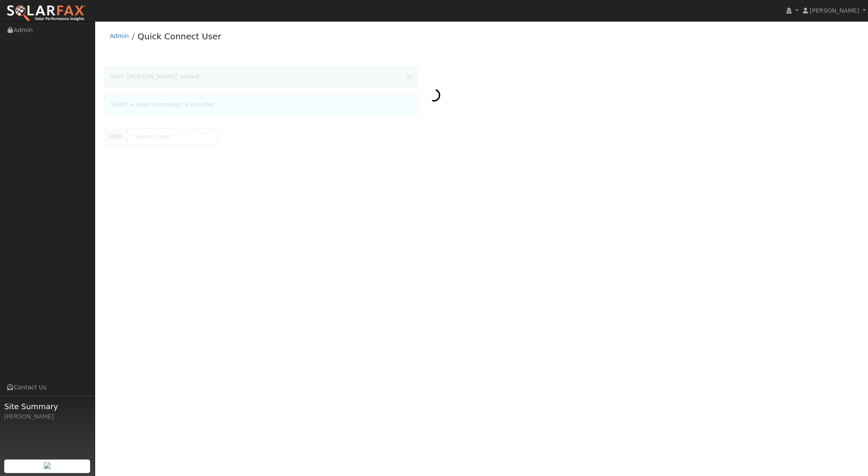 The image size is (868, 476). What do you see at coordinates (46, 14) in the screenshot?
I see `img: SolarFax` at bounding box center [46, 14].